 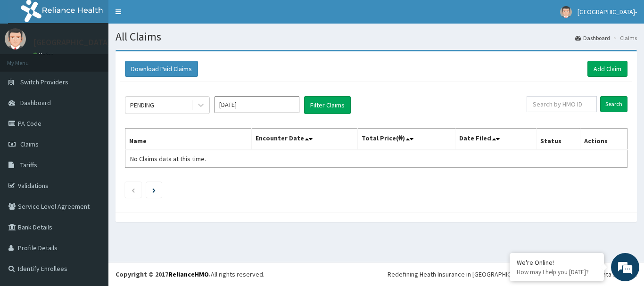 What do you see at coordinates (29, 144) in the screenshot?
I see `span: Claims` at bounding box center [29, 144].